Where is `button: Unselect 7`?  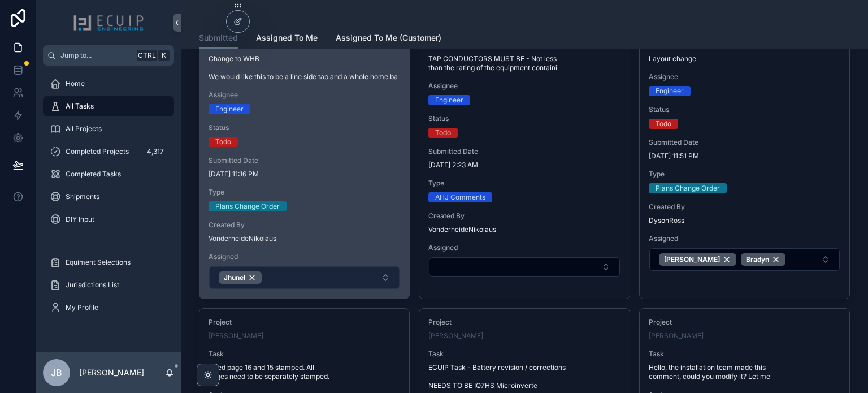
button: Unselect 7 is located at coordinates (763, 259).